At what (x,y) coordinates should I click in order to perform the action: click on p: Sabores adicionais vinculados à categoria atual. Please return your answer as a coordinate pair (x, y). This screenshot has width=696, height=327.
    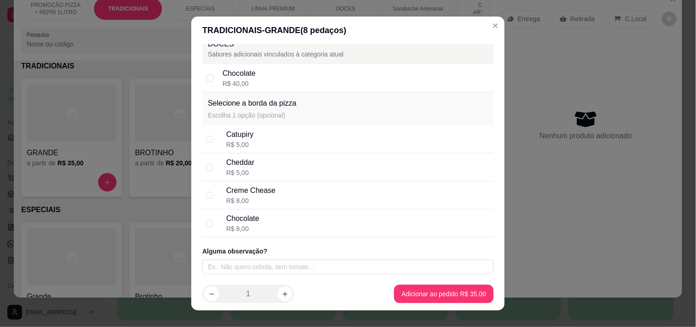
    Looking at the image, I should click on (348, 54).